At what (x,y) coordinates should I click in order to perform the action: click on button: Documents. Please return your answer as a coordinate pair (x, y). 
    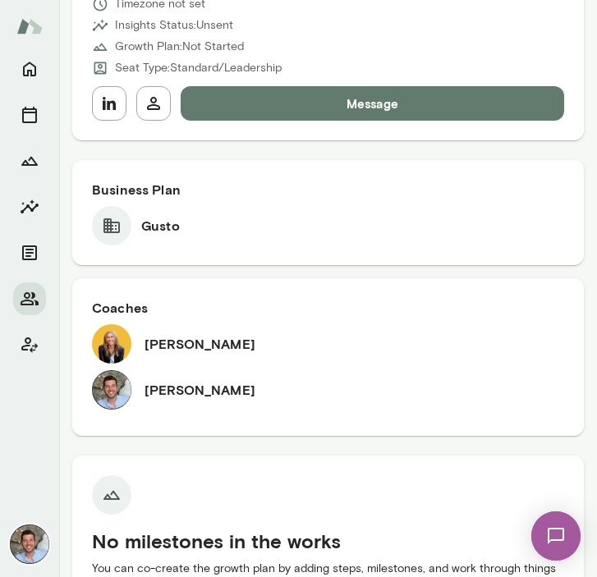
    Looking at the image, I should click on (30, 253).